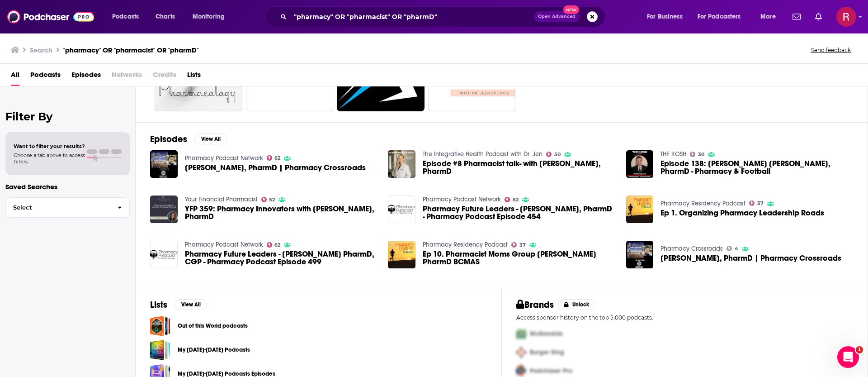 This screenshot has height=377, width=868. I want to click on a: 52, so click(268, 200).